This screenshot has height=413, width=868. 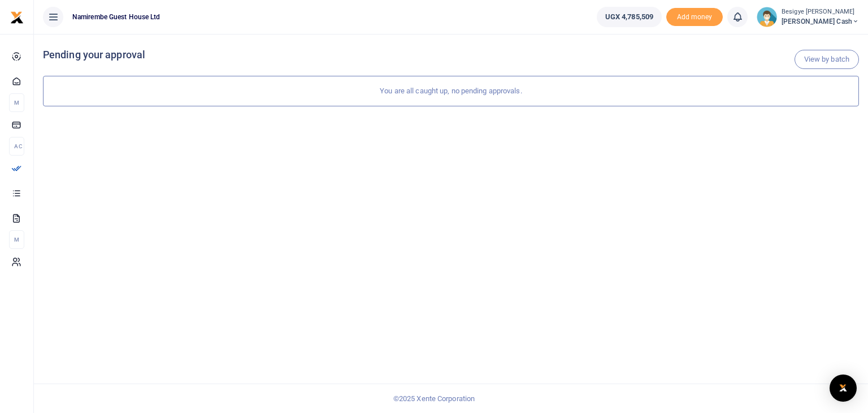 I want to click on li: Toup your wallet, so click(x=695, y=17).